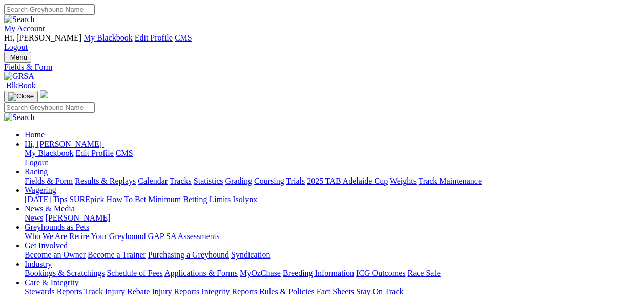 Image resolution: width=644 pixels, height=297 pixels. I want to click on a: Tracks, so click(180, 180).